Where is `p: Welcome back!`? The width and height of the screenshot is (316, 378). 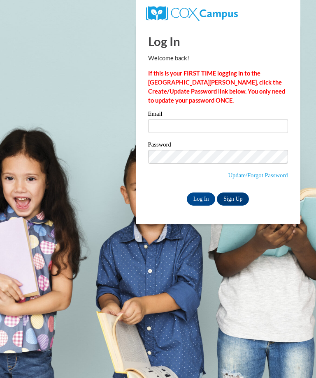
p: Welcome back! is located at coordinates (218, 58).